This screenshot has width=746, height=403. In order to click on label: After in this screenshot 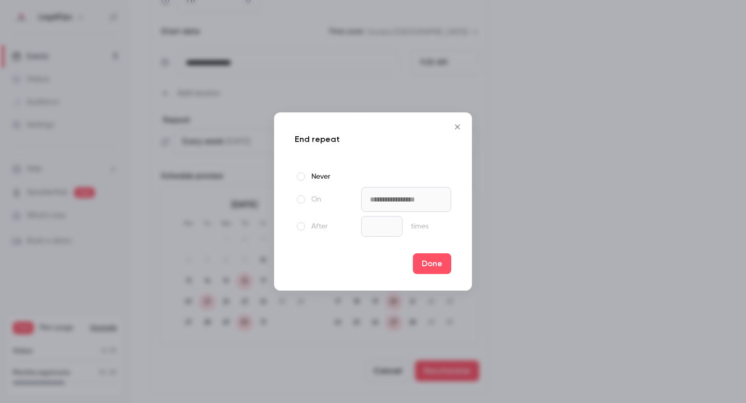, I will do `click(326, 226)`.